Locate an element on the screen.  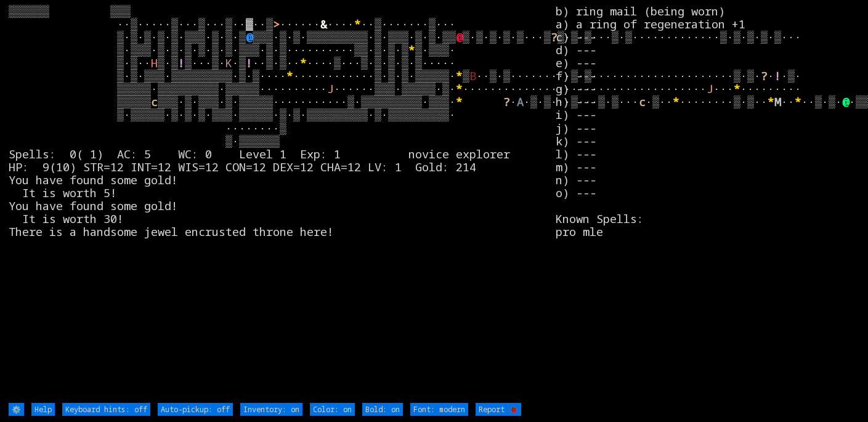
input: Help is located at coordinates (43, 409).